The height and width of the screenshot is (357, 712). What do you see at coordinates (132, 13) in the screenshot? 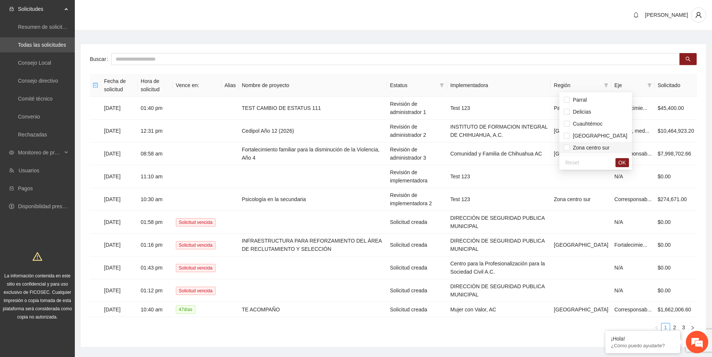
I see `div: Minimizar ventana de chat en vivo` at bounding box center [132, 13].